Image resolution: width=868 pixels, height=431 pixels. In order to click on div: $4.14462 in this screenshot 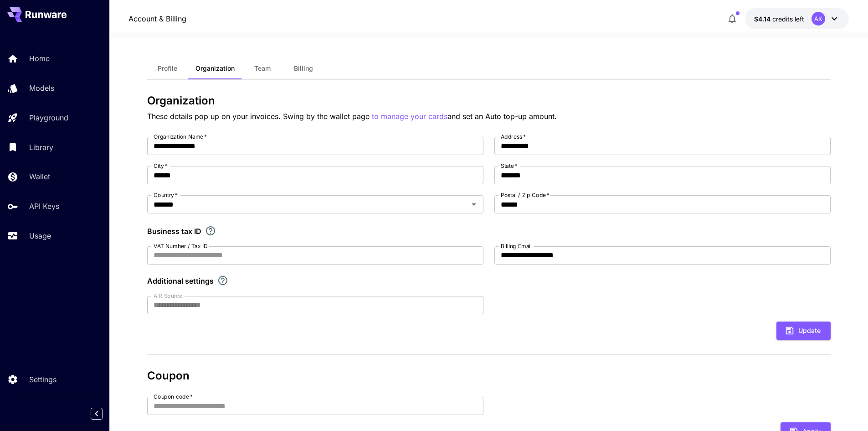, I will do `click(779, 18)`.